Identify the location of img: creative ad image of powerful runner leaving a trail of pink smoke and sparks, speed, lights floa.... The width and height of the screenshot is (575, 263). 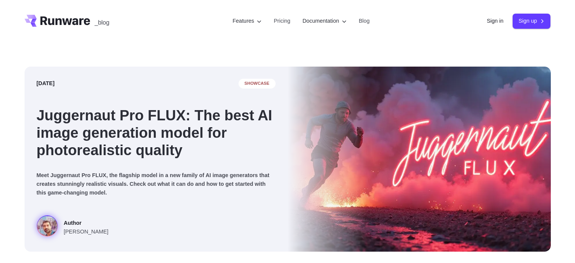
(419, 159).